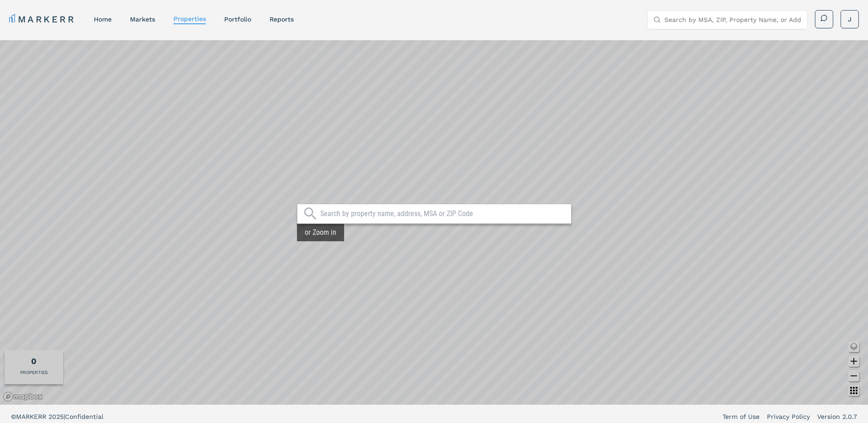 The width and height of the screenshot is (868, 423). Describe the element at coordinates (84, 417) in the screenshot. I see `span: Confidential` at that location.